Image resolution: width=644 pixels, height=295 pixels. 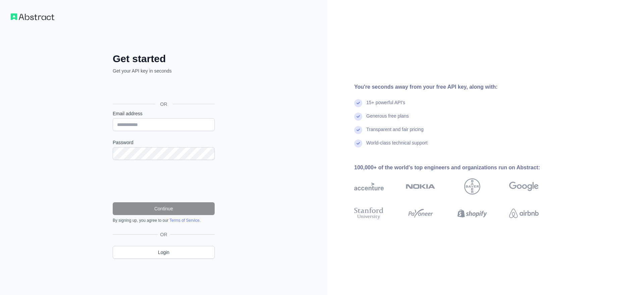 What do you see at coordinates (33, 17) in the screenshot?
I see `img: Workflow` at bounding box center [33, 17].